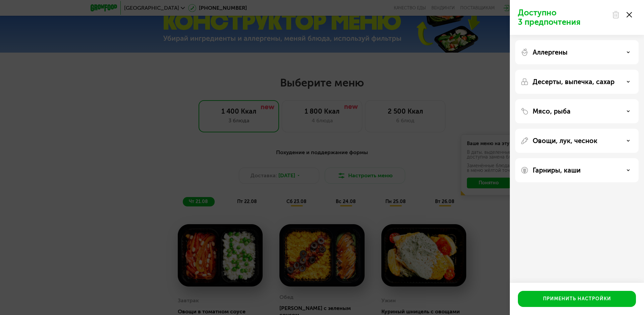  Describe the element at coordinates (565, 141) in the screenshot. I see `p: Овощи, лук, чеснок` at that location.